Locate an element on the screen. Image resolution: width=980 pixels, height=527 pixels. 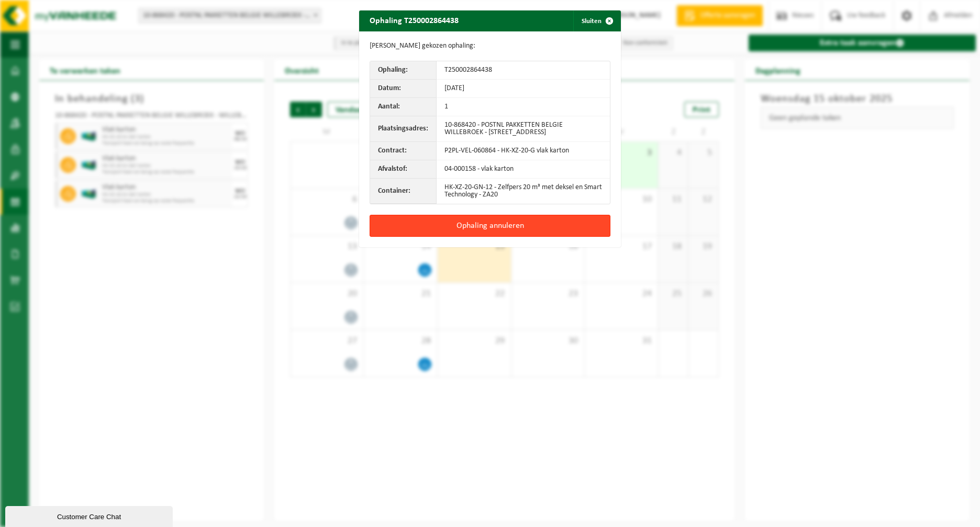
th: Afvalstof: is located at coordinates (403, 169).